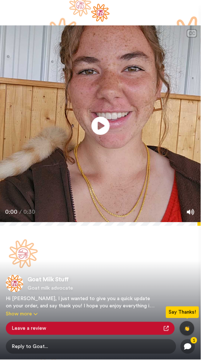  I want to click on img: Goat Milk Stuff, so click(15, 284).